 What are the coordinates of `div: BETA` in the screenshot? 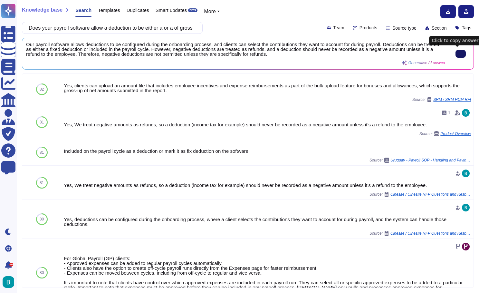 It's located at (193, 10).